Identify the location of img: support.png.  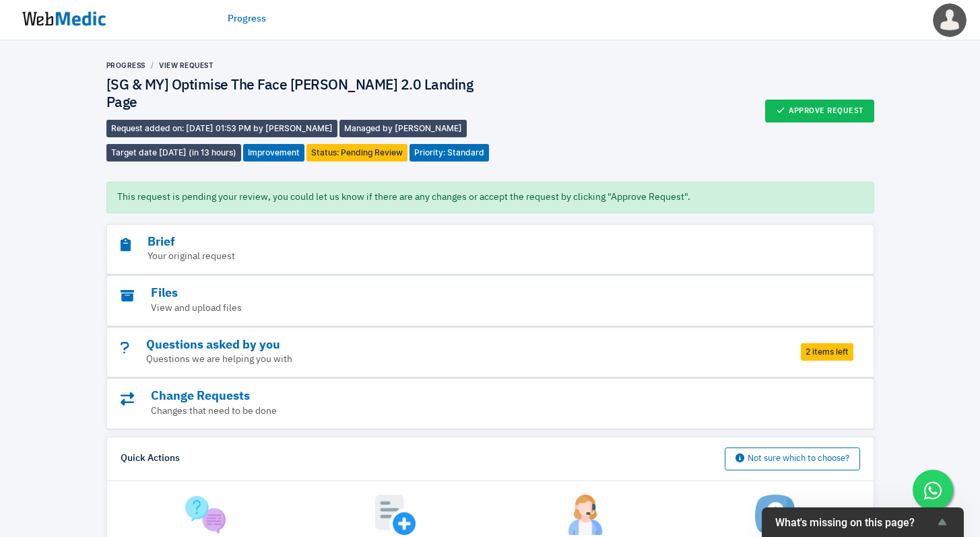
(585, 515).